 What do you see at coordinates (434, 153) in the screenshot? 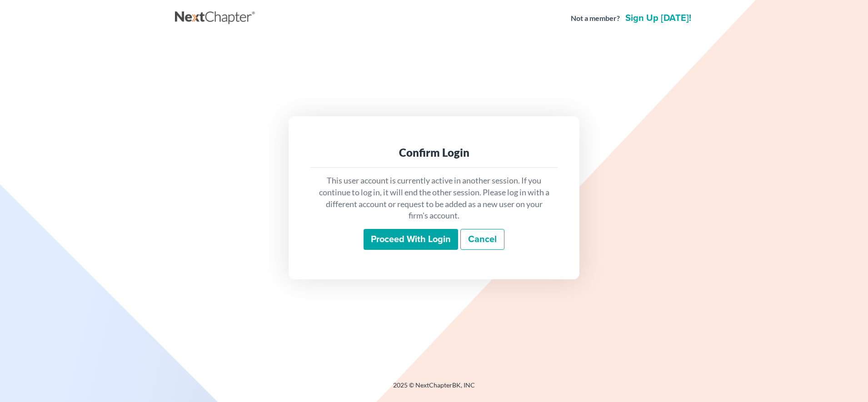
I see `div: Confirm Login` at bounding box center [434, 153].